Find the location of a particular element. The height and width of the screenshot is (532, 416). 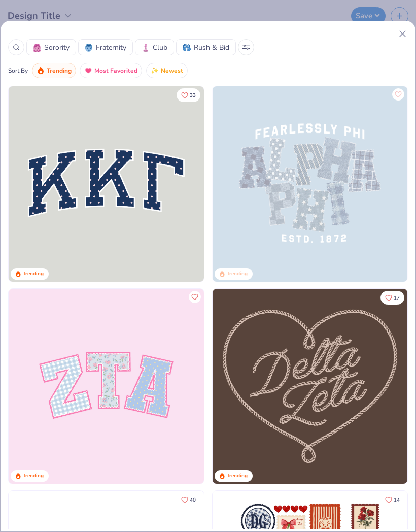

button: SororitySorority is located at coordinates (51, 47).